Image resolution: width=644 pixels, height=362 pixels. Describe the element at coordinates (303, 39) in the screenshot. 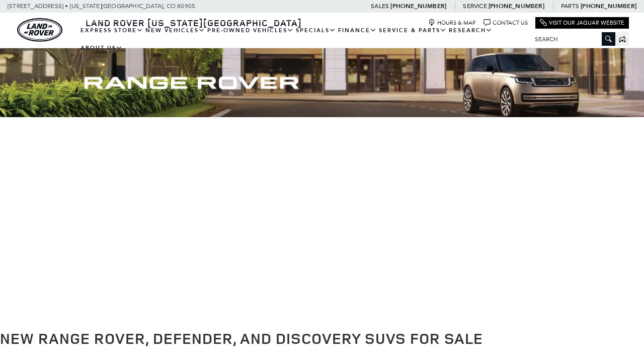

I see `nav: Main Navigation` at that location.